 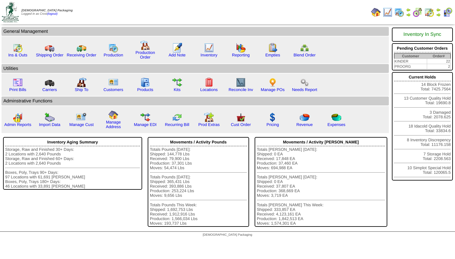 I want to click on th: Customer, so click(x=411, y=56).